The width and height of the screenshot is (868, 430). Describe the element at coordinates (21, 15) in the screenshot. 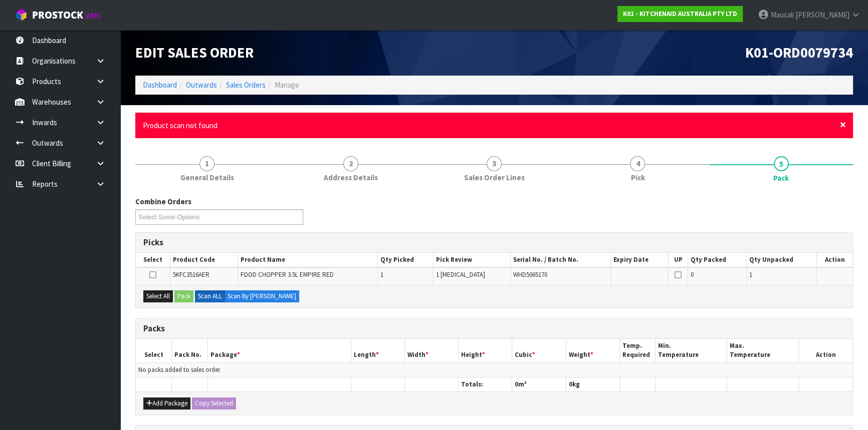

I see `img: cube-alt.png` at that location.